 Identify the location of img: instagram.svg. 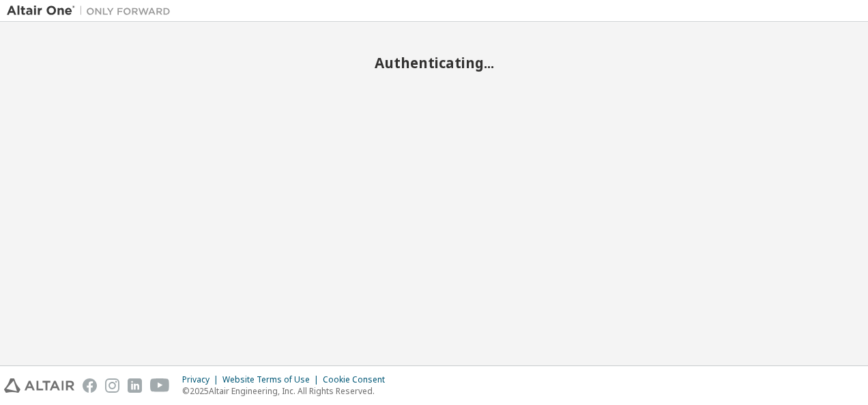
(112, 385).